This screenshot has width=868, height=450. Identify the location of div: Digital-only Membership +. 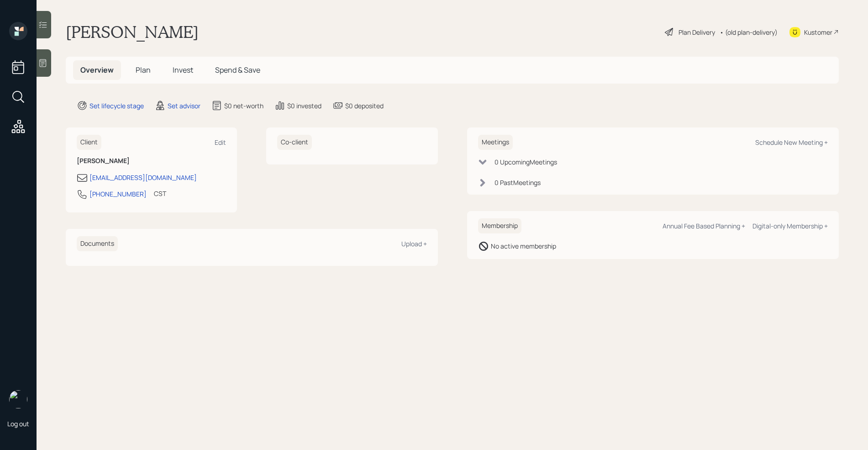
(790, 226).